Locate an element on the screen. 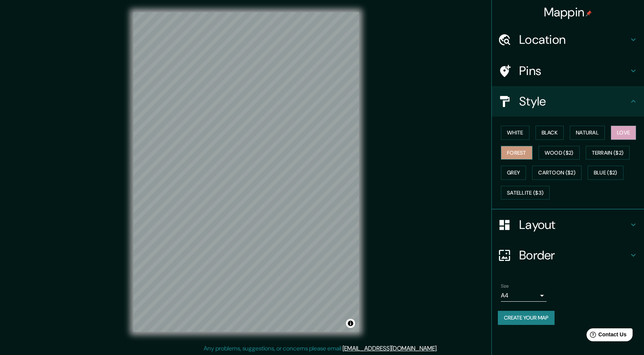 The height and width of the screenshot is (355, 644). button: Grey is located at coordinates (514, 173).